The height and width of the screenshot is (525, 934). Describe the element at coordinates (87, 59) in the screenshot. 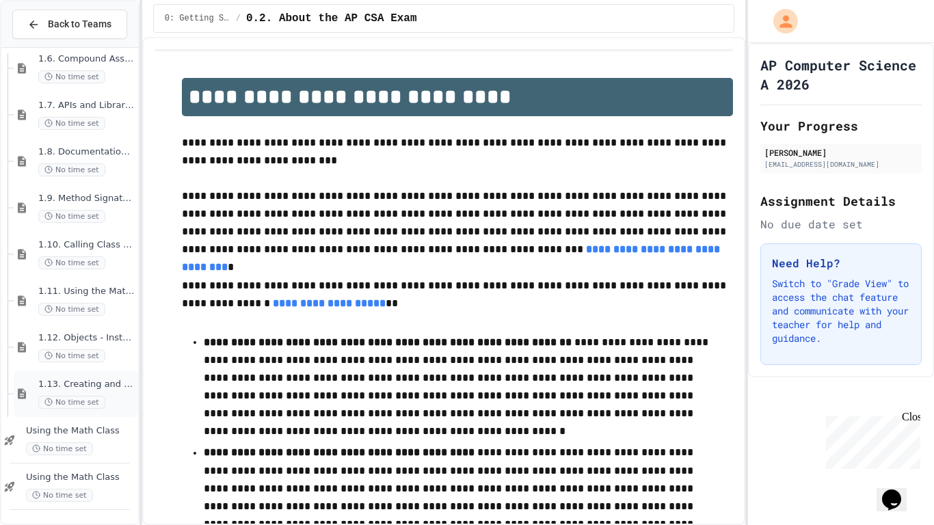

I see `span: 1.6. Compound Assignment Operators` at that location.